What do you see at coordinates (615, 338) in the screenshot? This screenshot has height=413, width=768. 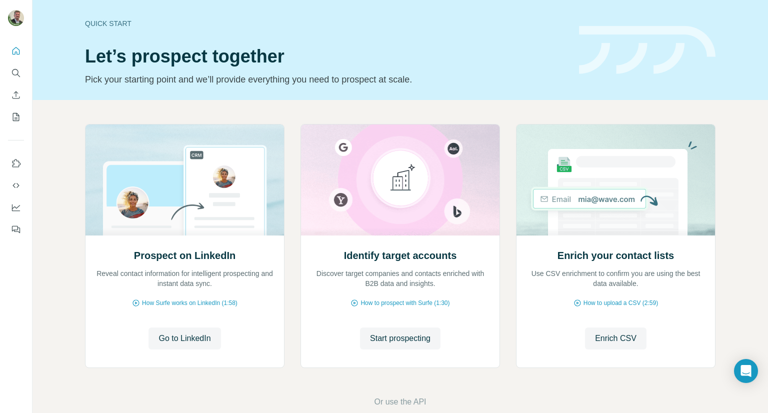 I see `span: Enrich CSV` at bounding box center [615, 338].